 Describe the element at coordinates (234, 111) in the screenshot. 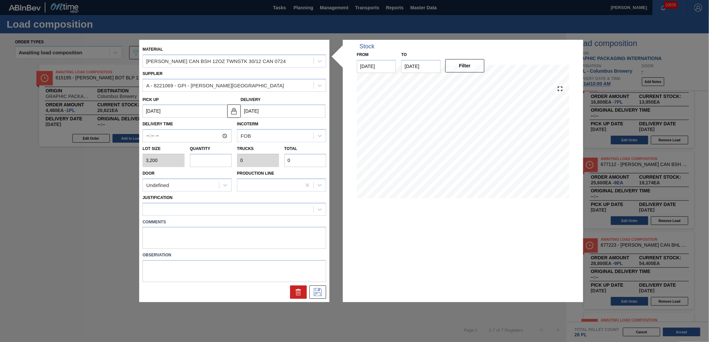

I see `img: locked` at that location.